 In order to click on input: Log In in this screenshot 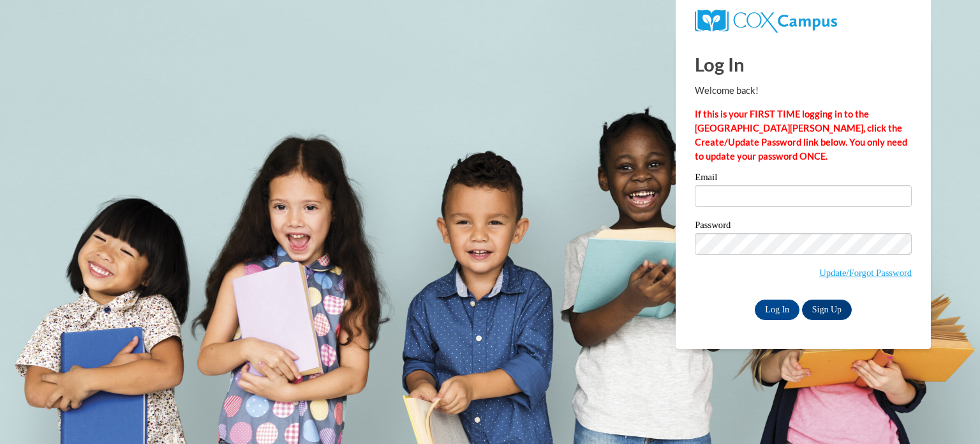, I will do `click(778, 309)`.